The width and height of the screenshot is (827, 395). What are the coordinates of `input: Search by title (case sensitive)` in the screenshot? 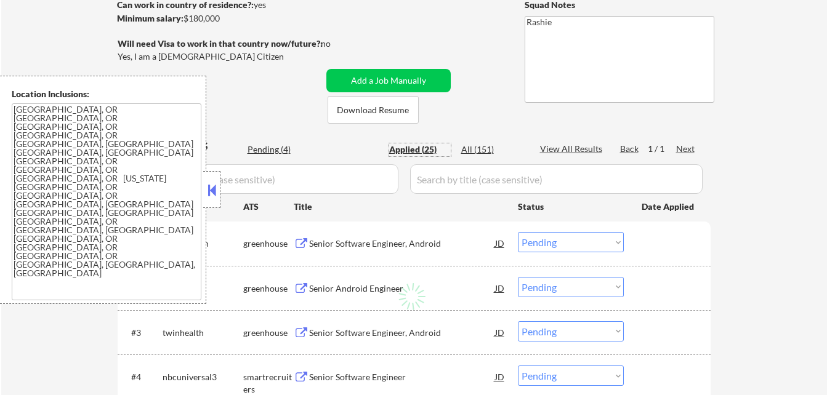 It's located at (556, 179).